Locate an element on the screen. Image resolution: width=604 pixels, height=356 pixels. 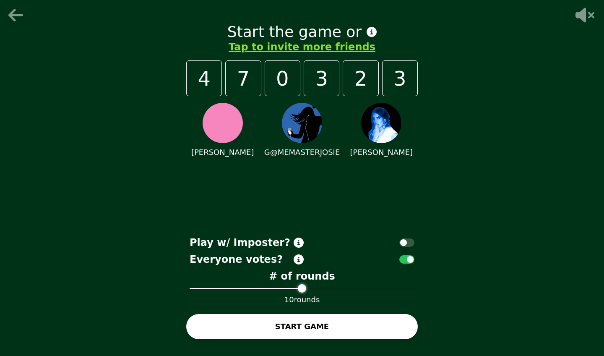
button: START GAME is located at coordinates (302, 326).